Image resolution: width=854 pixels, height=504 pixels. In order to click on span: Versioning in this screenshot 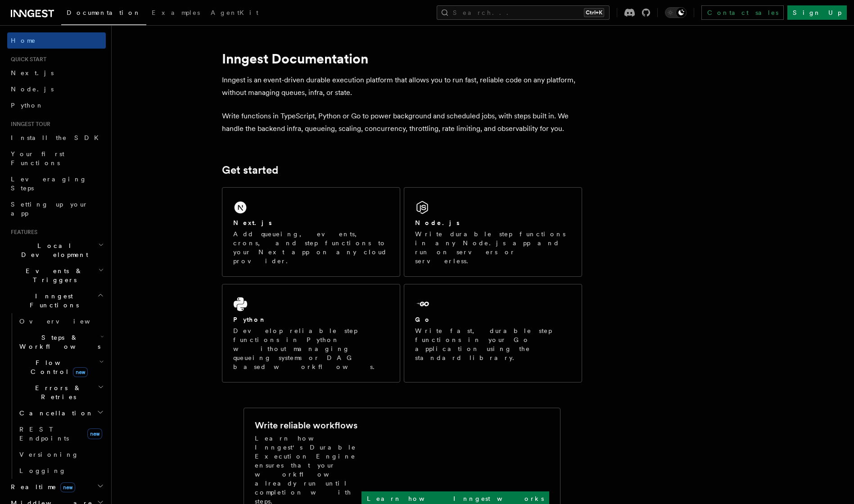, I will do `click(49, 455)`.